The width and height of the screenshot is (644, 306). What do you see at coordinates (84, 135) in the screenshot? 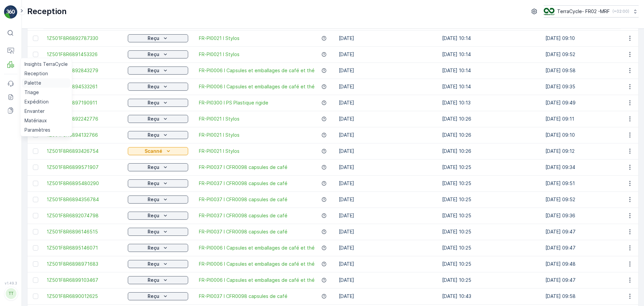
I see `a: 1Z501F8R6894132766` at bounding box center [84, 135].